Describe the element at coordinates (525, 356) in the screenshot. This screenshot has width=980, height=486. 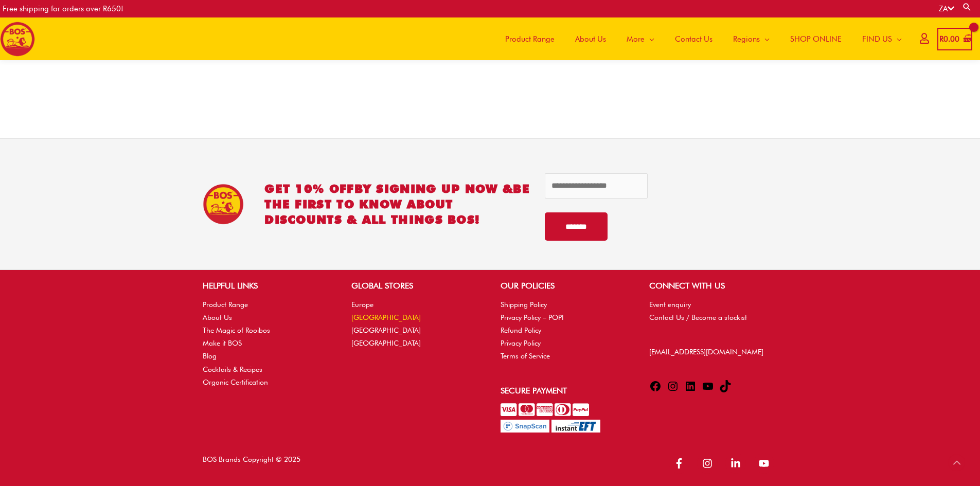
I see `a: Terms of Service` at that location.